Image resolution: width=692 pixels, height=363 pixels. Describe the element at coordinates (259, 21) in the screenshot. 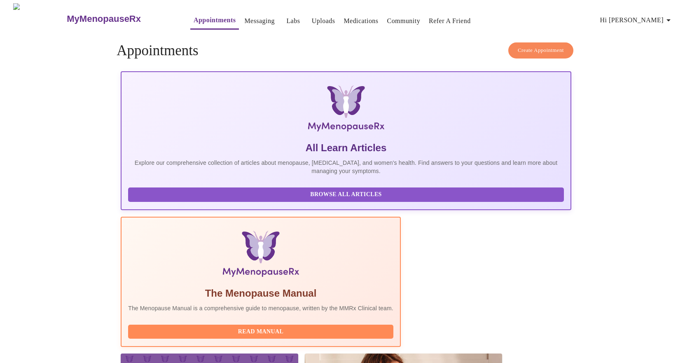

I see `a: Messaging` at that location.